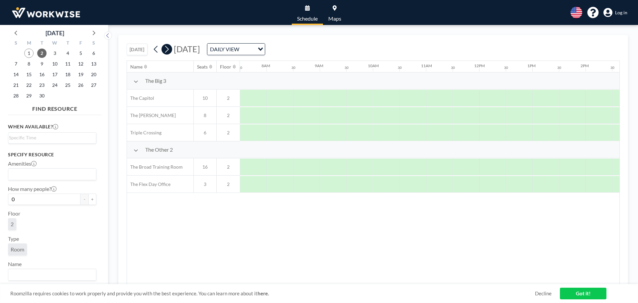 Image resolution: width=638 pixels, height=303 pixels. What do you see at coordinates (42, 85) in the screenshot?
I see `span: Tuesday, September 23, 2025` at bounding box center [42, 85].